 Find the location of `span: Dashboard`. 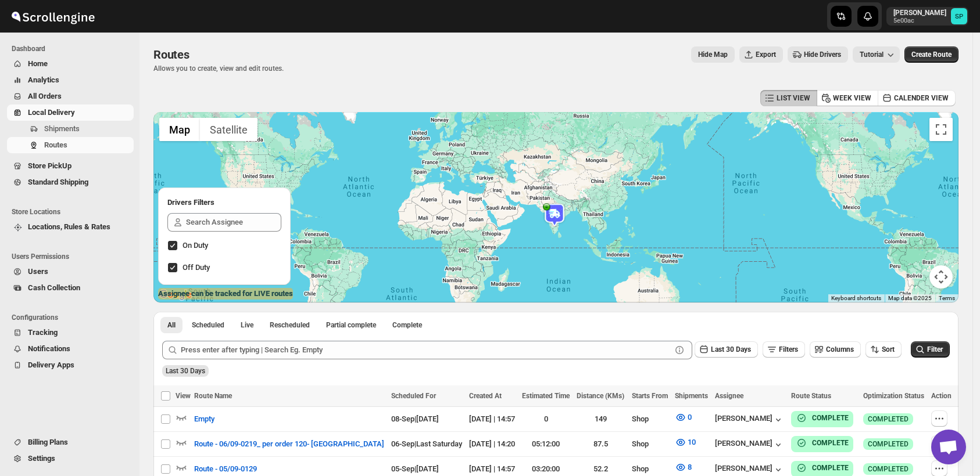

span: Dashboard is located at coordinates (73, 49).